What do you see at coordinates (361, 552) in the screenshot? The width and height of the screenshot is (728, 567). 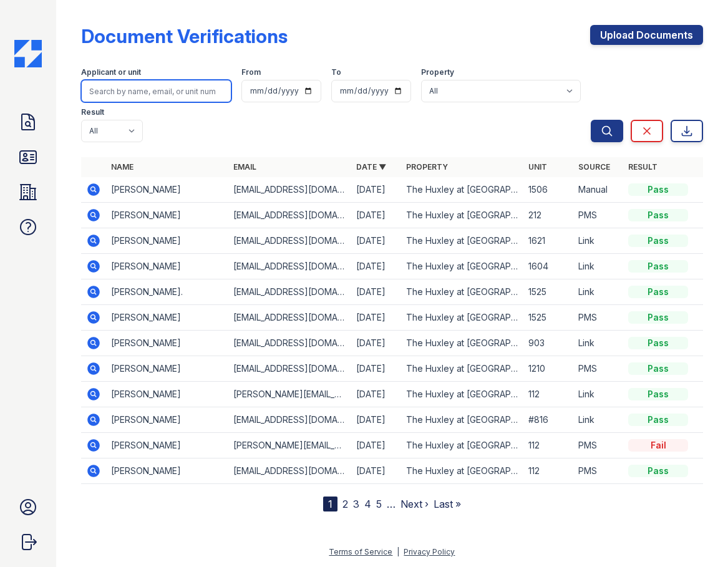 I see `a: Terms of Service` at bounding box center [361, 552].